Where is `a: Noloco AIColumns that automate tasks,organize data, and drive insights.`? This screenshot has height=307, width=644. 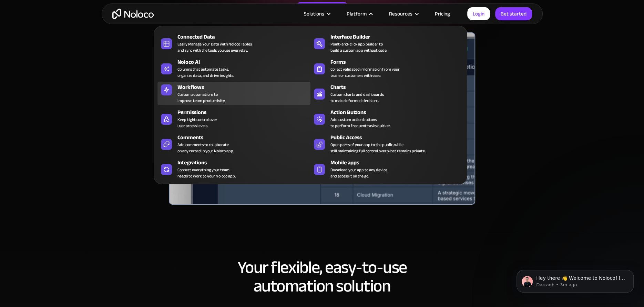 a: Noloco AIColumns that automate tasks,organize data, and drive insights. is located at coordinates (234, 68).